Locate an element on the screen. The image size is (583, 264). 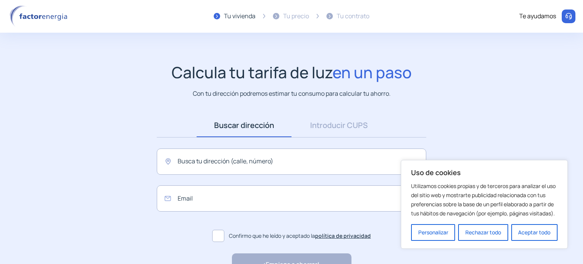
img: logo factor is located at coordinates (40, 16).